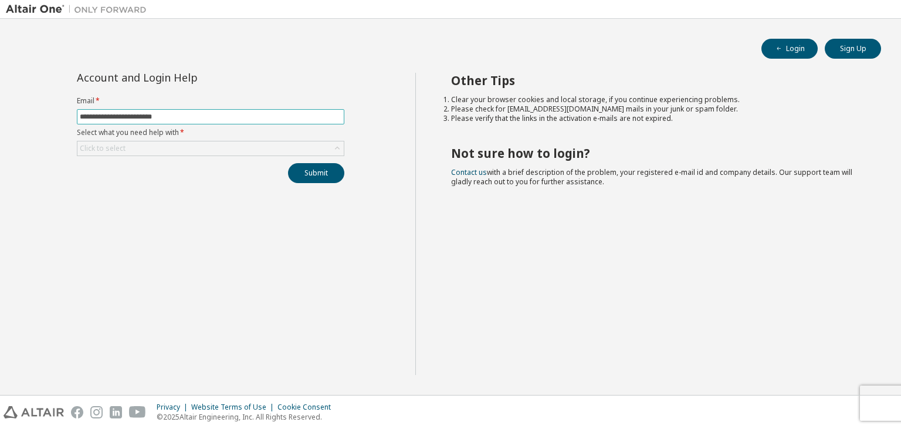 The width and height of the screenshot is (901, 429). What do you see at coordinates (174, 407) in the screenshot?
I see `div: Privacy` at bounding box center [174, 407].